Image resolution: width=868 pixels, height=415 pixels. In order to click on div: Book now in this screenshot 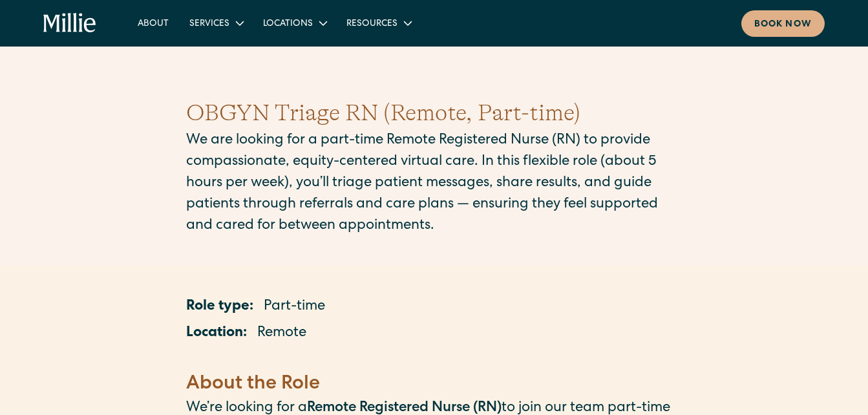, I will do `click(783, 25)`.